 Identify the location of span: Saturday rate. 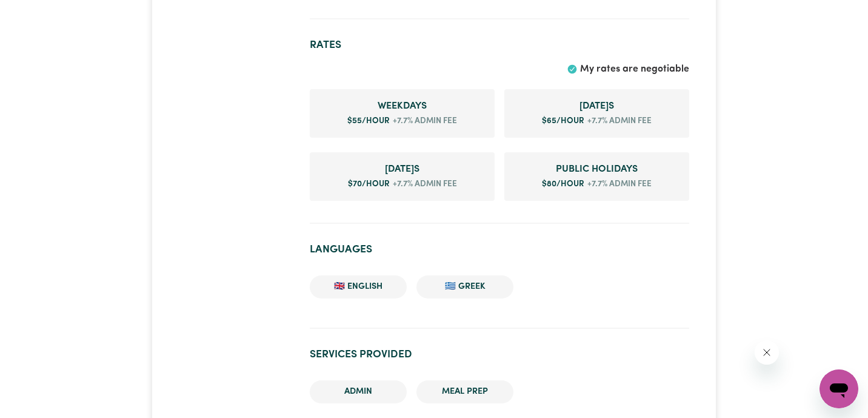
(597, 107).